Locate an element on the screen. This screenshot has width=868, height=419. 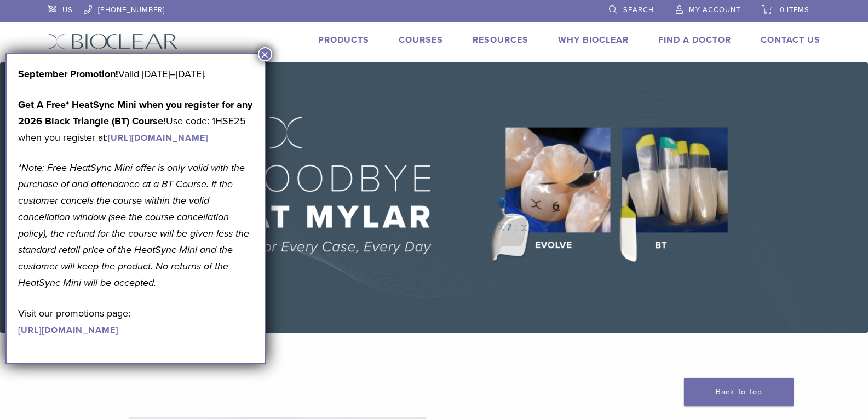
a: Contact Us is located at coordinates (790, 40).